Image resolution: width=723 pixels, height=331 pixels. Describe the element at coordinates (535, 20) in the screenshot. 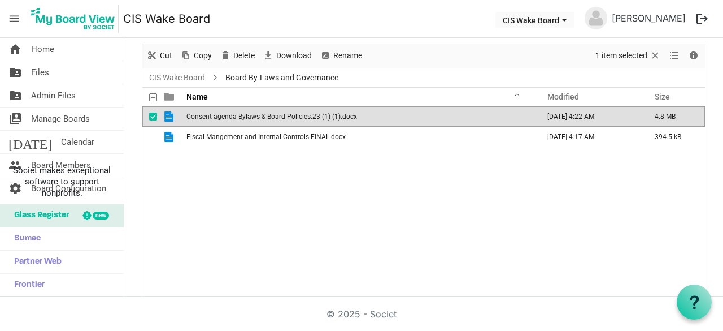

I see `button: CIS Wake Board dropdownbutton` at that location.